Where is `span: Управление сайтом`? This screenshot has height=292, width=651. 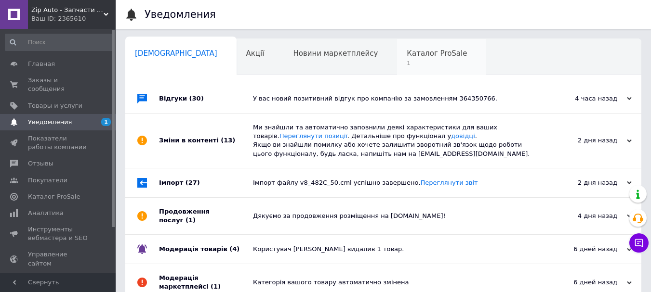
span: Управление сайтом is located at coordinates (58, 259).